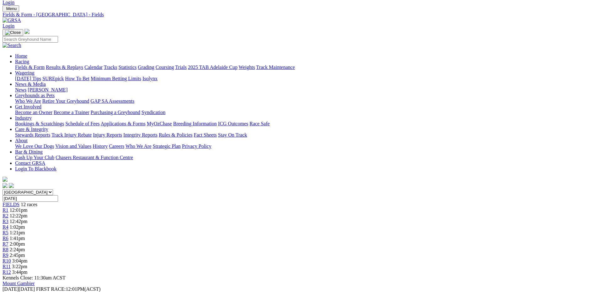  What do you see at coordinates (51, 289) in the screenshot?
I see `span: FIRST RACE:` at bounding box center [51, 289].